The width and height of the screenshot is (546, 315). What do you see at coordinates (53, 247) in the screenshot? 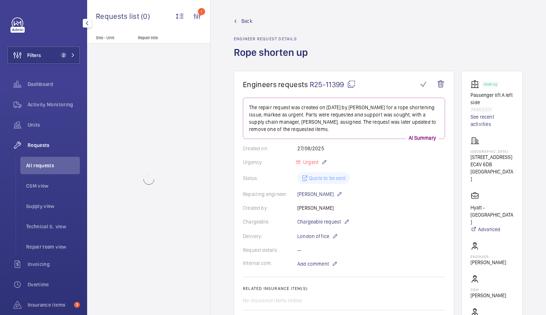
I see `span: Repair team view` at bounding box center [53, 247].